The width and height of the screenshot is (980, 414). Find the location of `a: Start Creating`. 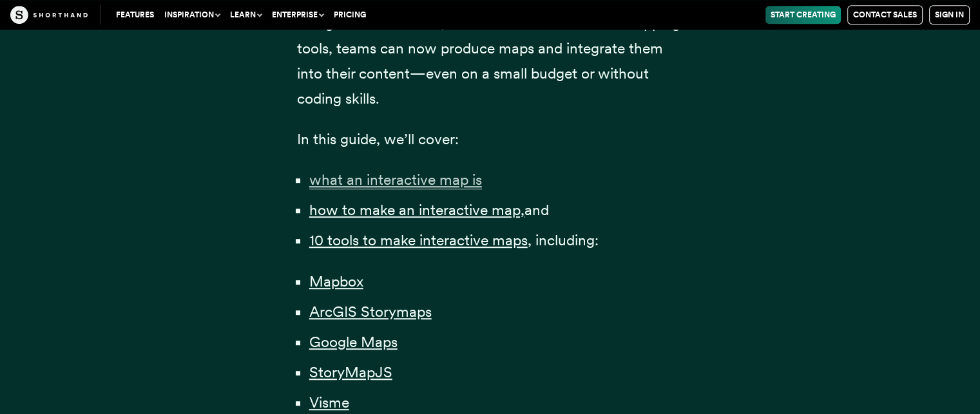

a: Start Creating is located at coordinates (802, 15).